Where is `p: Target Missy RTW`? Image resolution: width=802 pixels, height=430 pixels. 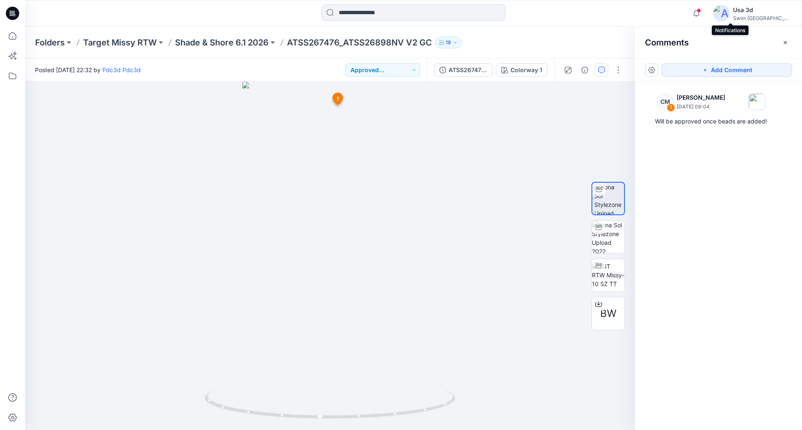 p: Target Missy RTW is located at coordinates (120, 43).